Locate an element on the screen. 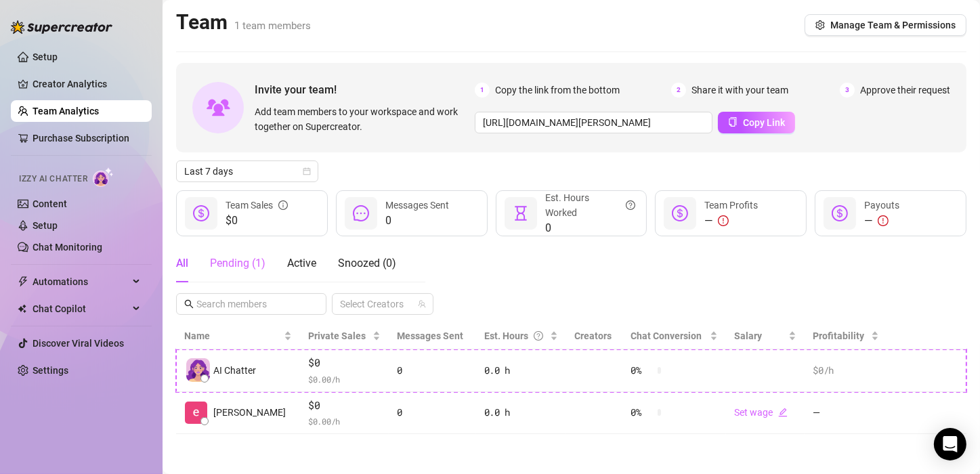 The height and width of the screenshot is (474, 980). a: Creator Analytics is located at coordinates (87, 84).